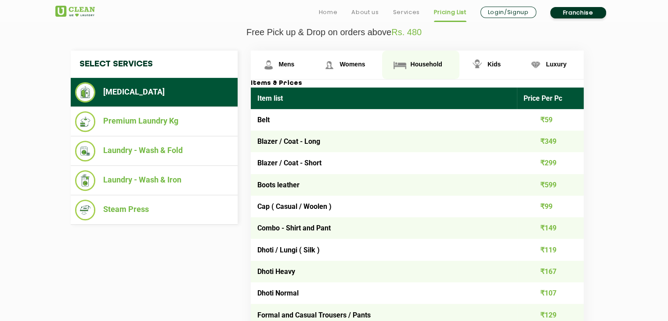 This screenshot has width=668, height=321. Describe the element at coordinates (384, 184) in the screenshot. I see `td: Boots leather` at that location.